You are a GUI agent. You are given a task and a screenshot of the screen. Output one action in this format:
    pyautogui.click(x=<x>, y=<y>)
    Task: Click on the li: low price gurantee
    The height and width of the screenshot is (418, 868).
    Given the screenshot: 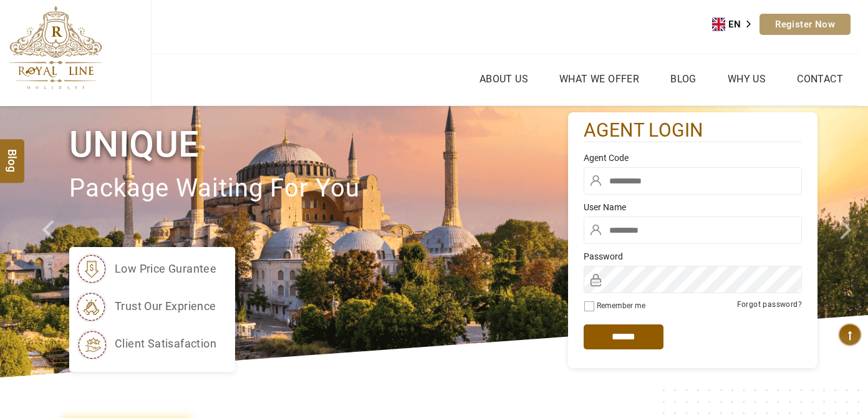 What is the action you would take?
    pyautogui.click(x=146, y=269)
    